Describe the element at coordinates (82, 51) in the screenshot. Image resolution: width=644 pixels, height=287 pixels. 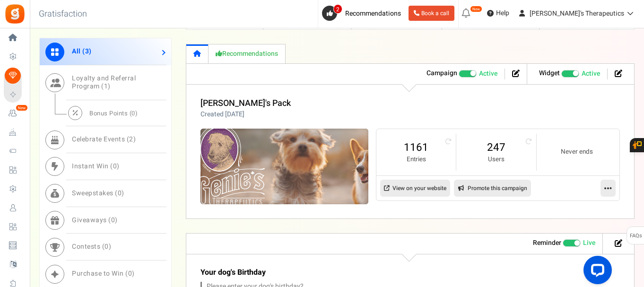
I see `span: All ( )` at that location.